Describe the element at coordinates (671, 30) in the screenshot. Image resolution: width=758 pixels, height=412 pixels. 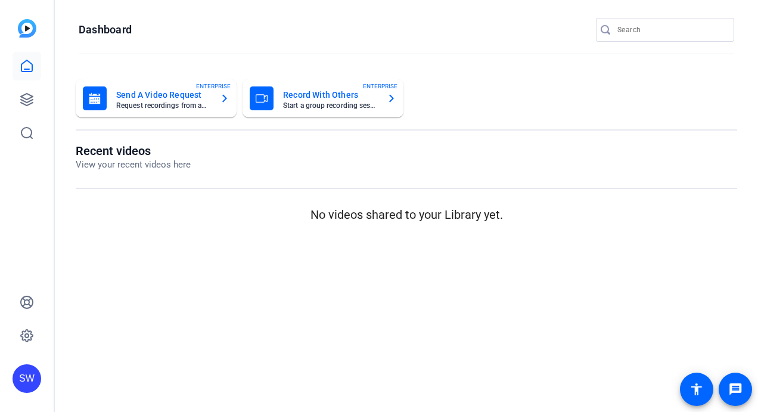
I see `input: Search` at that location.